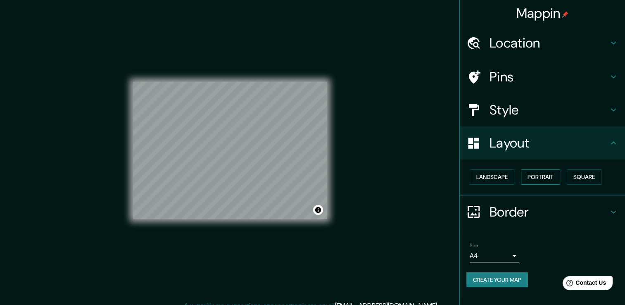 The width and height of the screenshot is (625, 305). What do you see at coordinates (497, 280) in the screenshot?
I see `button: Create your map` at bounding box center [497, 280].